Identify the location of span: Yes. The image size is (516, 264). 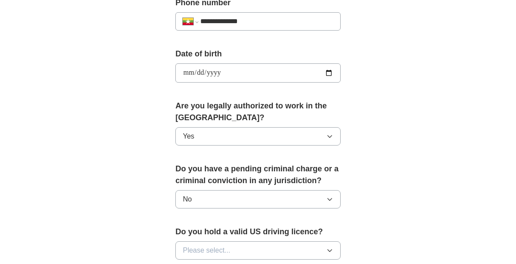
(189, 137).